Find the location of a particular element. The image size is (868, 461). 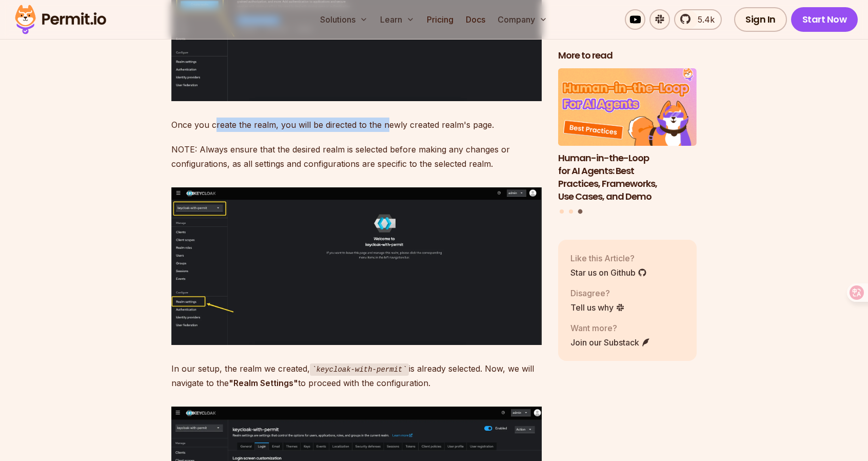

h2: More to read is located at coordinates (628, 55).